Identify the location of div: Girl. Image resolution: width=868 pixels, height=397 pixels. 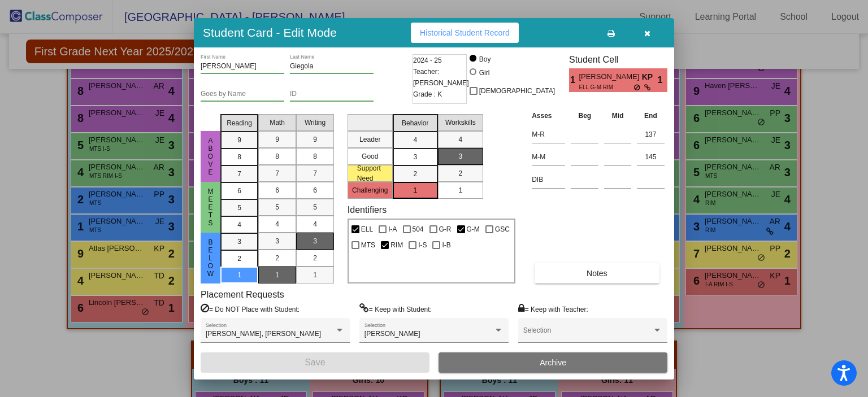
(485, 73).